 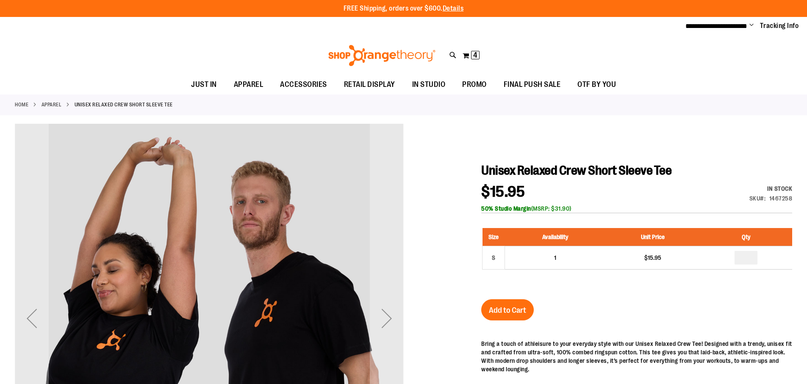 What do you see at coordinates (454, 8) in the screenshot?
I see `a: Details` at bounding box center [454, 8].